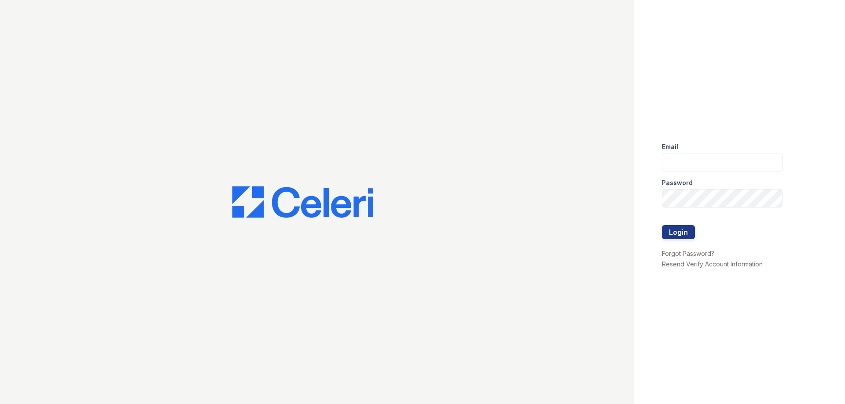 Image resolution: width=845 pixels, height=404 pixels. Describe the element at coordinates (688, 253) in the screenshot. I see `a: Forgot Password?` at that location.